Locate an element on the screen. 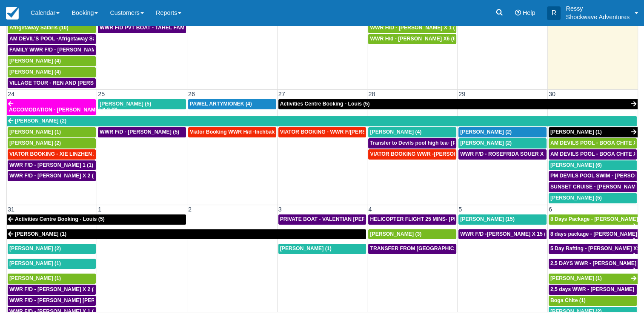 This screenshot has height=314, width=644. span: 27 is located at coordinates (282, 94).